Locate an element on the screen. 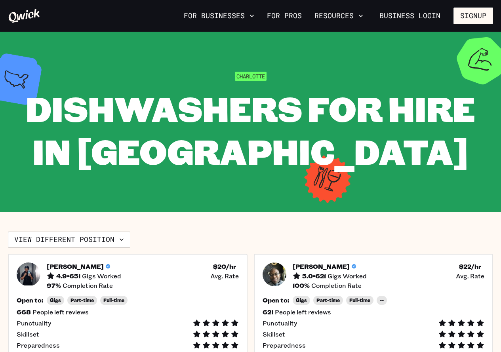 The image size is (501, 352). button: Resources is located at coordinates (339, 16).